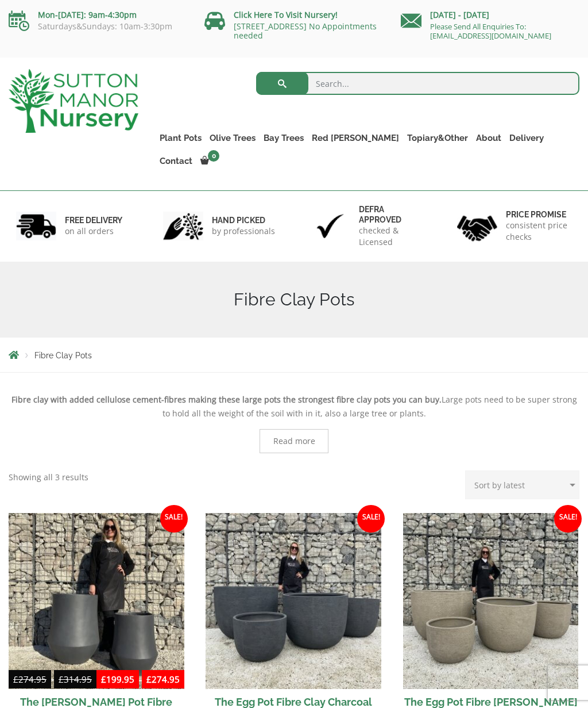 The image size is (588, 708). I want to click on input: Search..., so click(417, 84).